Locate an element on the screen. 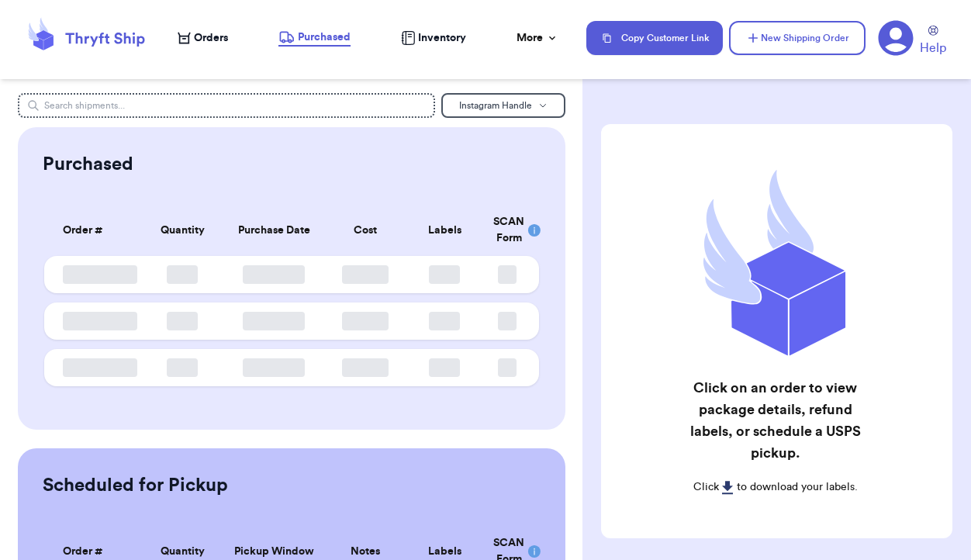 Image resolution: width=971 pixels, height=560 pixels. span: Inventory is located at coordinates (442, 38).